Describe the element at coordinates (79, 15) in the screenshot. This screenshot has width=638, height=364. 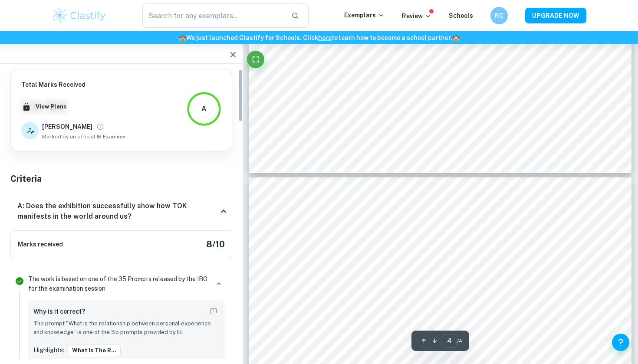
I see `a: Clastify logo` at that location.